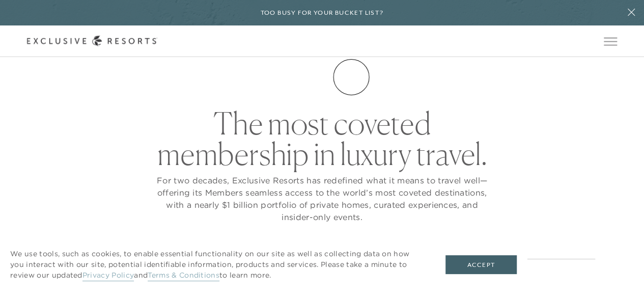 The width and height of the screenshot is (644, 298). Describe the element at coordinates (323, 139) in the screenshot. I see `h2: The most coveted membership in luxury travel.` at that location.